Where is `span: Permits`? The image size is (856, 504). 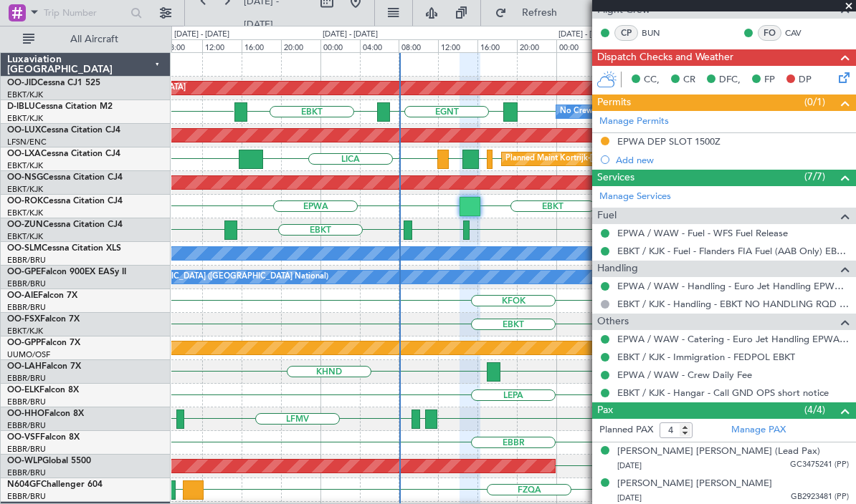
span: Permits is located at coordinates (614, 102).